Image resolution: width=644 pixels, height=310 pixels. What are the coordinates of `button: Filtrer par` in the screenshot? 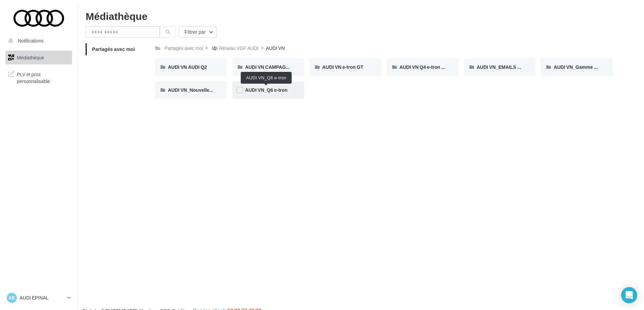 It's located at (198, 32).